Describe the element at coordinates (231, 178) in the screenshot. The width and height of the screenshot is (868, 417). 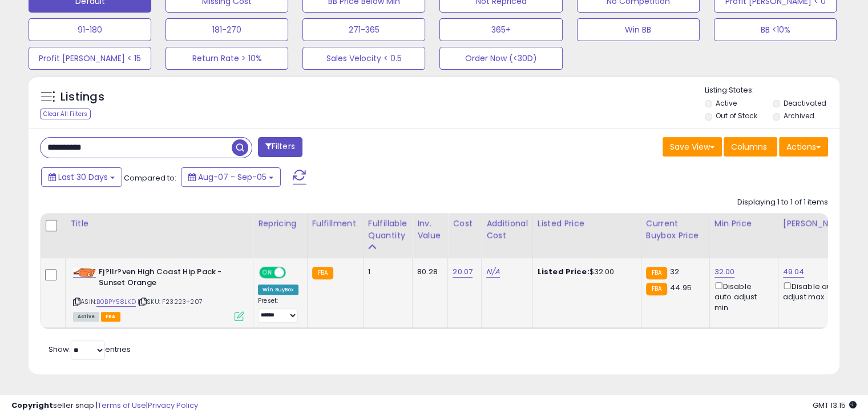
I see `button: Aug-07 - Sep-05` at that location.